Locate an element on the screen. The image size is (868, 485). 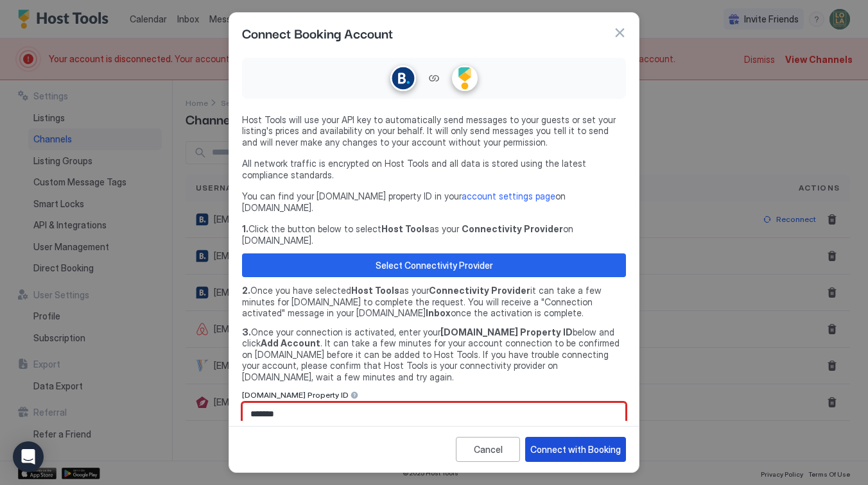
b: Inbox is located at coordinates (438, 312).